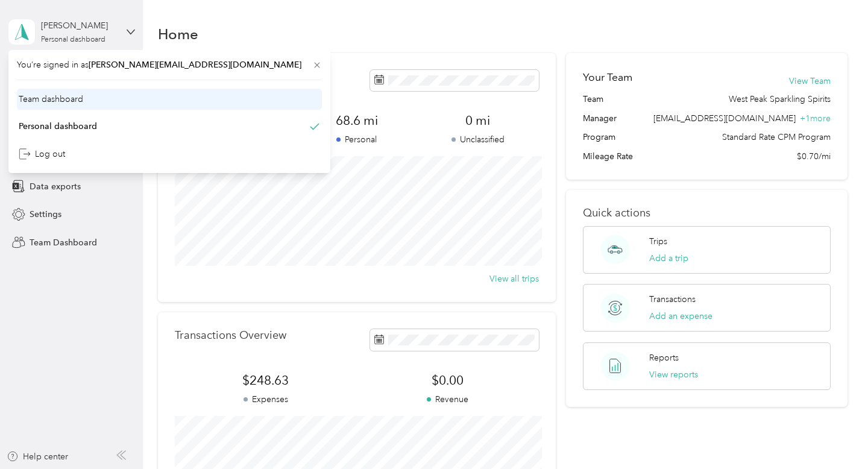 The height and width of the screenshot is (469, 868). I want to click on span: Program, so click(599, 137).